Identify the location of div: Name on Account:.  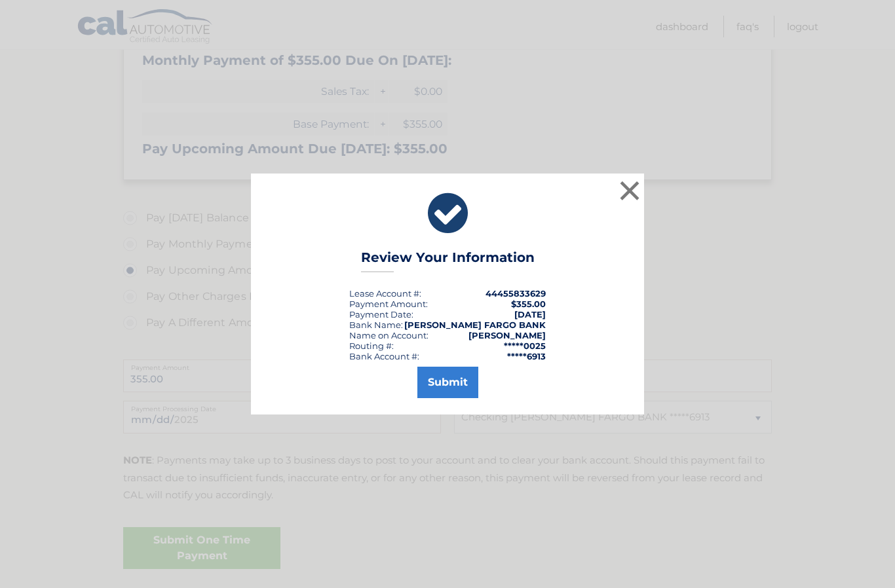
(388, 335).